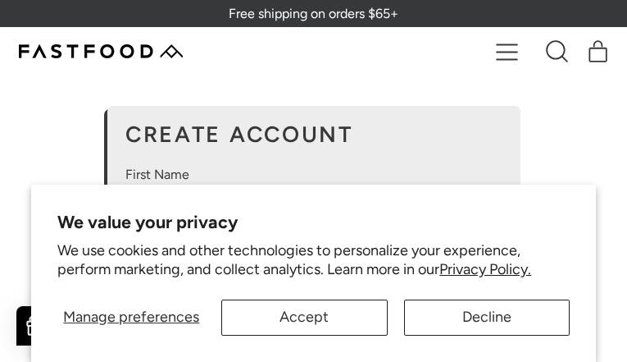 The height and width of the screenshot is (362, 627). I want to click on button: Accept, so click(304, 317).